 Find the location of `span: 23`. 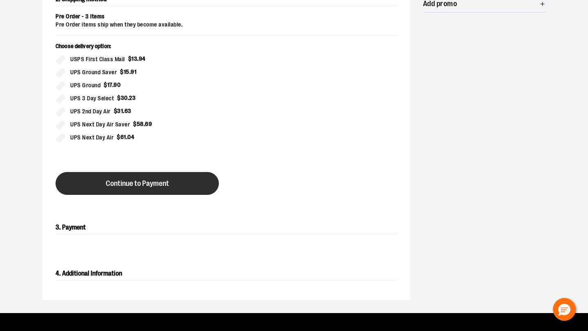

span: 23 is located at coordinates (132, 98).